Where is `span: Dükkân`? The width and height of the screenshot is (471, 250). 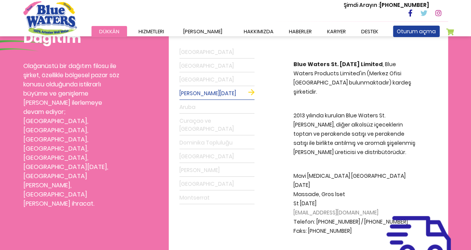
span: Dükkân is located at coordinates (109, 31).